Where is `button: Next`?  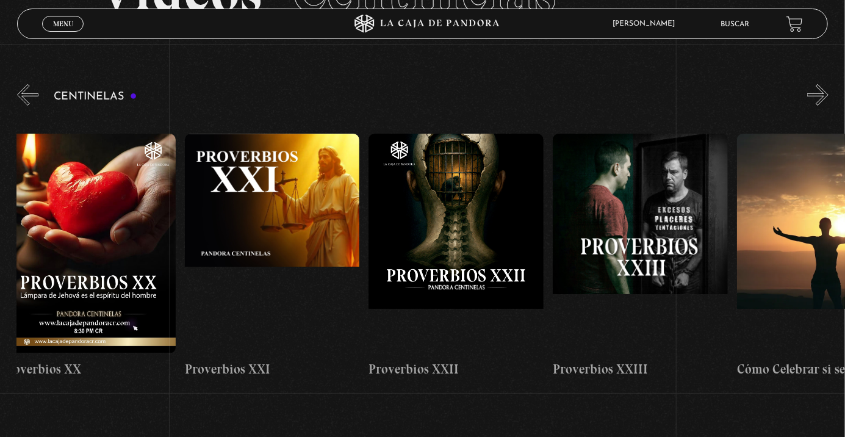
button: Next is located at coordinates (817, 95).